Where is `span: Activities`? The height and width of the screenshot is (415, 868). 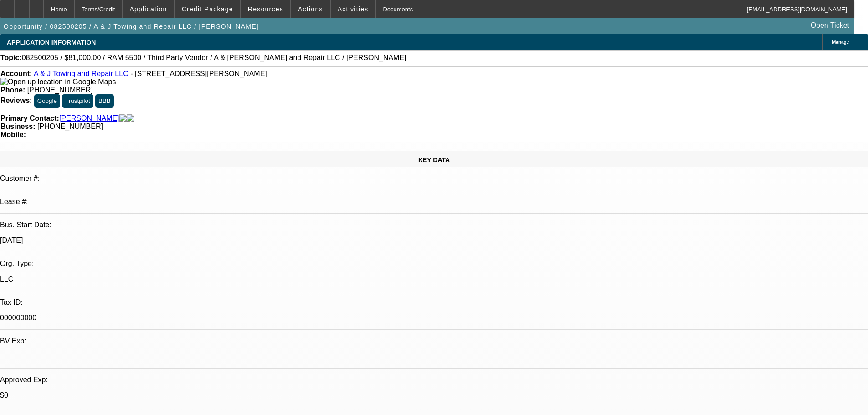 span: Activities is located at coordinates (353, 9).